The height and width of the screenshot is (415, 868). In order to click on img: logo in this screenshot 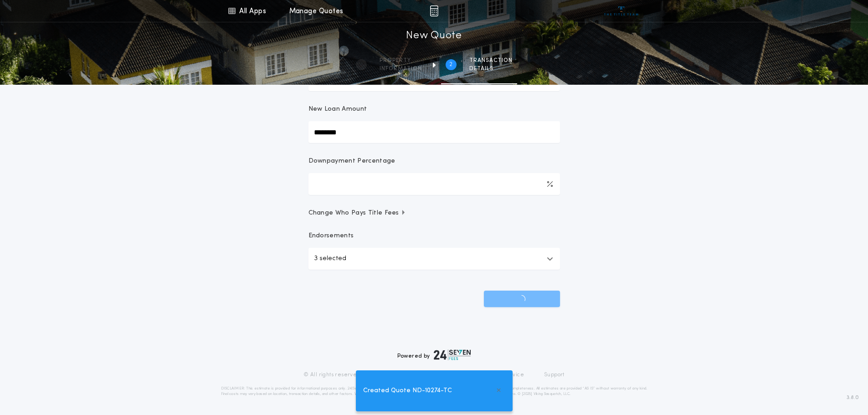, I will do `click(453, 355)`.